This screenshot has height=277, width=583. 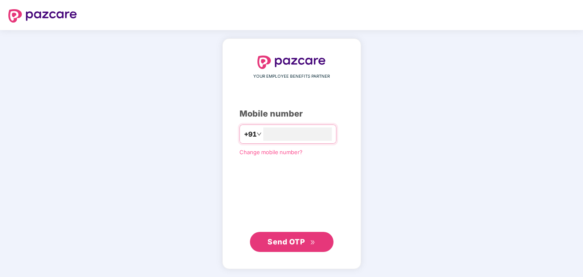 I want to click on a: Change mobile number?, so click(x=271, y=152).